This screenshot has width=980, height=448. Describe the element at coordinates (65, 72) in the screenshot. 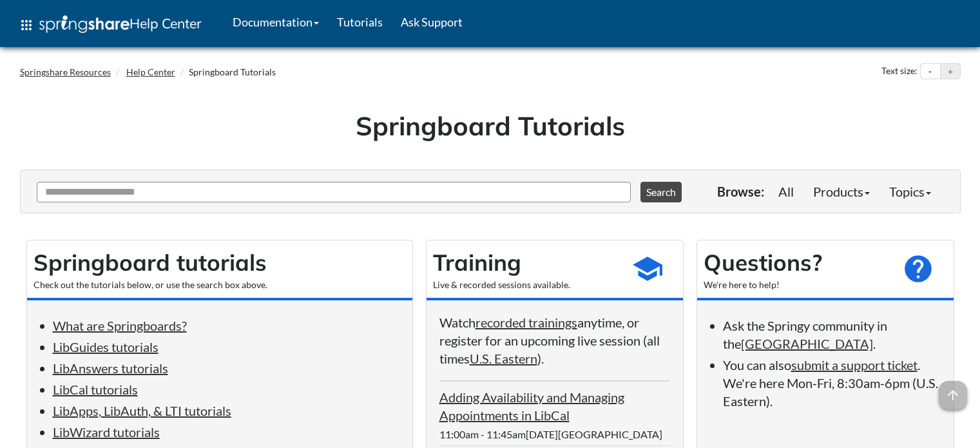

I see `a: Springshare Resources` at that location.